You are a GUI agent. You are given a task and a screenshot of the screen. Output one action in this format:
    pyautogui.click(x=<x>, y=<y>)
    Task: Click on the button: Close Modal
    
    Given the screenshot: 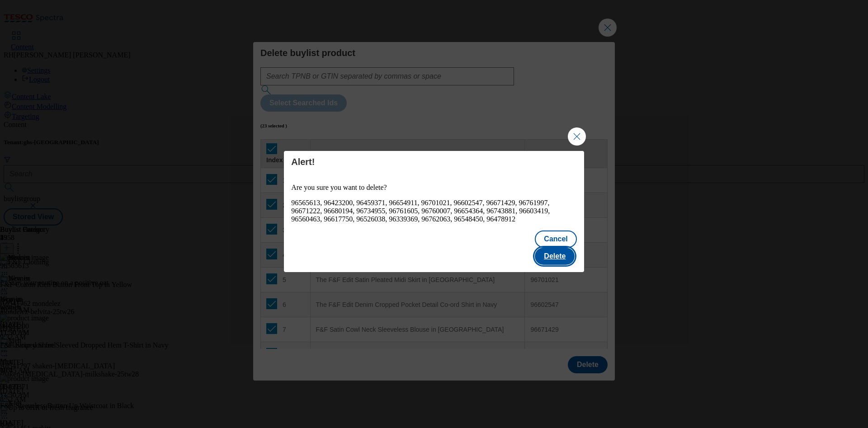 What is the action you would take?
    pyautogui.click(x=577, y=137)
    